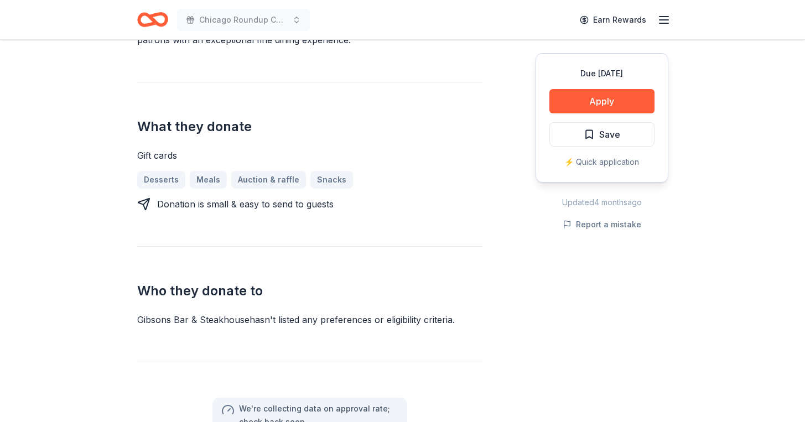 This screenshot has width=805, height=422. Describe the element at coordinates (602, 134) in the screenshot. I see `button: Save` at that location.